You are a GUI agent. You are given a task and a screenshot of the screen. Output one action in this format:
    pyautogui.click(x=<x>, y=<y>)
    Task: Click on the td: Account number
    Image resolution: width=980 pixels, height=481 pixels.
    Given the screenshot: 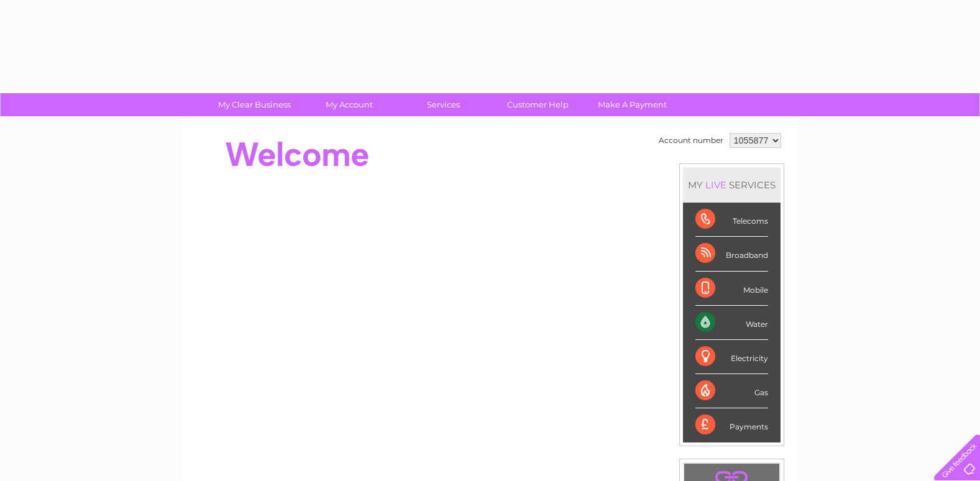 What is the action you would take?
    pyautogui.click(x=691, y=140)
    